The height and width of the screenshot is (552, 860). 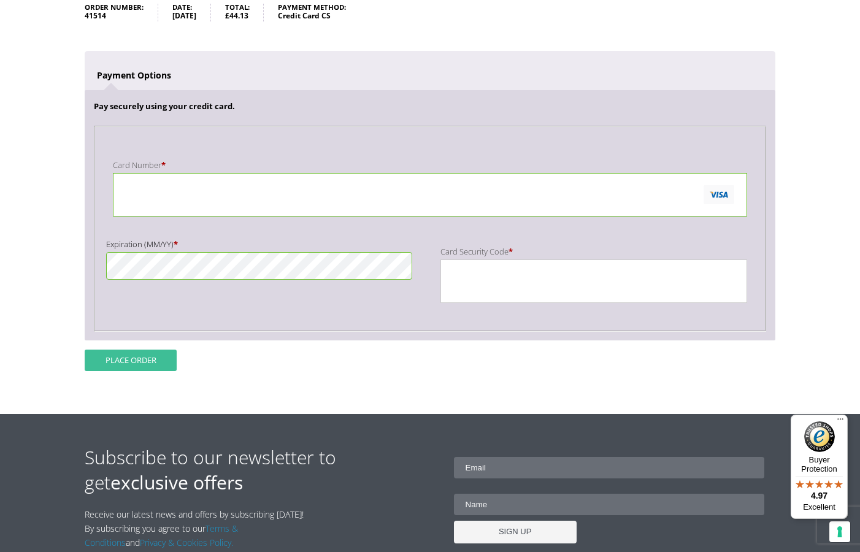 I want to click on p: Pay securely using your credit card., so click(x=430, y=106).